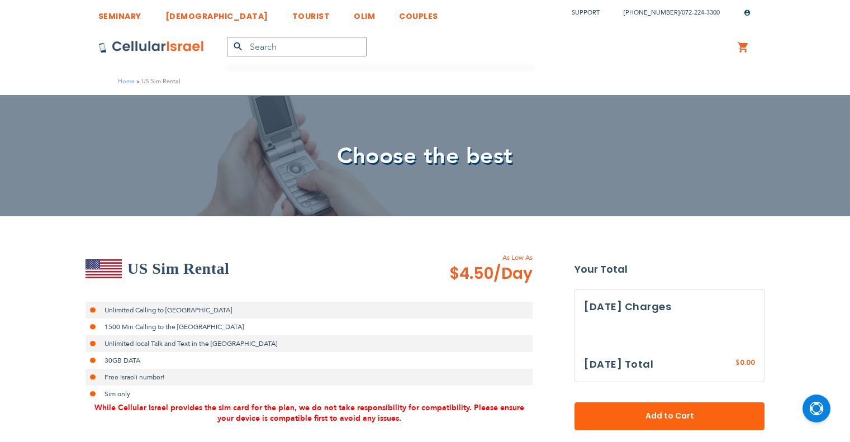 The height and width of the screenshot is (442, 850). Describe the element at coordinates (669, 416) in the screenshot. I see `button: Add to Cart` at that location.